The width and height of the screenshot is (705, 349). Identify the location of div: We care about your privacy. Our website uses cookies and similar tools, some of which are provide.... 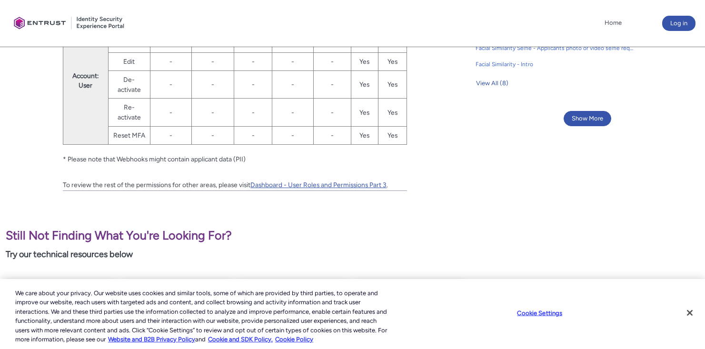
(201, 316).